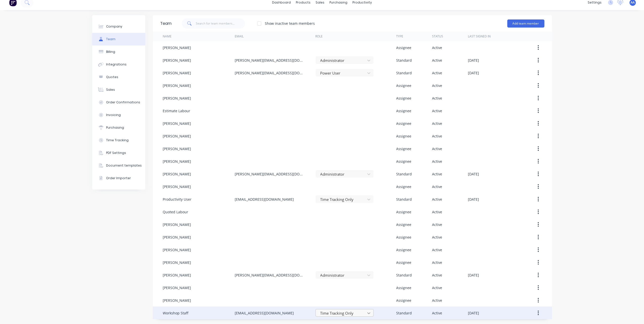 The width and height of the screenshot is (644, 324). Describe the element at coordinates (124, 166) in the screenshot. I see `div: Document templates` at that location.